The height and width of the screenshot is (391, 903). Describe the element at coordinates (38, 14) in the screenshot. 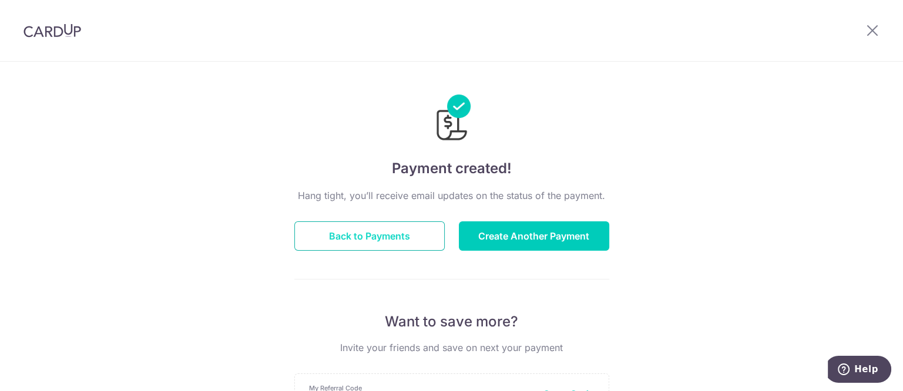

I see `span: Help` at that location.